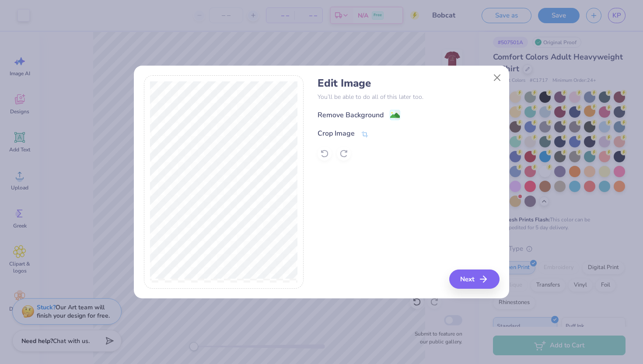 The height and width of the screenshot is (364, 643). What do you see at coordinates (336, 133) in the screenshot?
I see `div: Crop Image` at bounding box center [336, 133].